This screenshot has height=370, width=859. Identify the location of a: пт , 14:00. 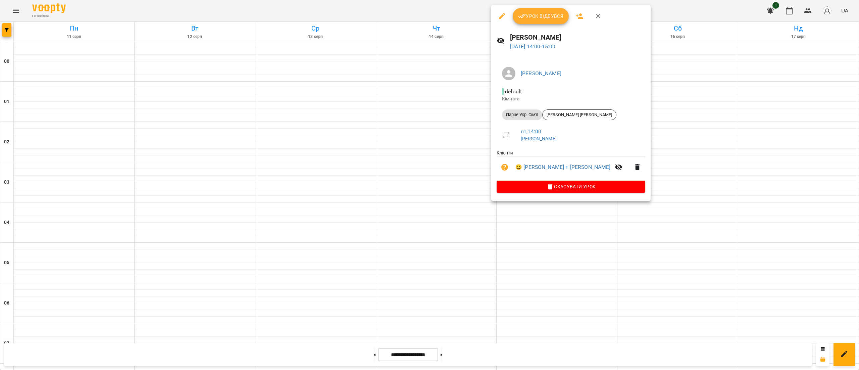
(531, 131).